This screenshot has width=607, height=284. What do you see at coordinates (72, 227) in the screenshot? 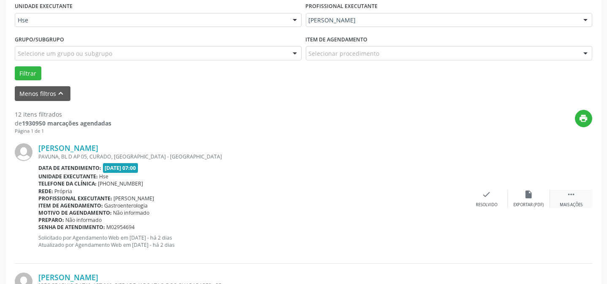
I see `b: Senha de atendimento:` at bounding box center [72, 227].